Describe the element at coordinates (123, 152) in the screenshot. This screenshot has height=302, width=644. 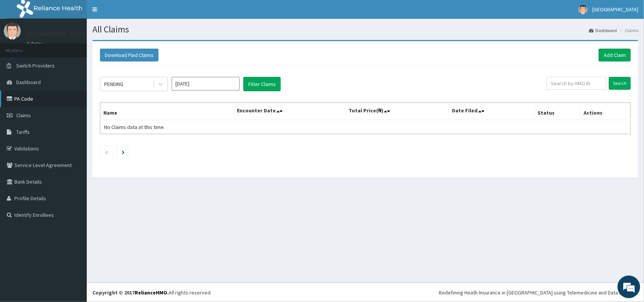
I see `a: Next page` at that location.